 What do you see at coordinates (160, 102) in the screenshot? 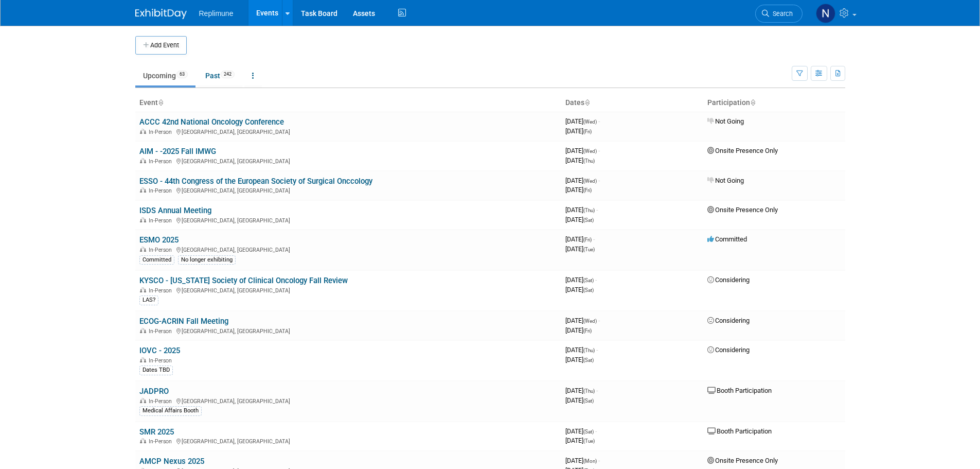
I see `a: Sort by Event Name` at bounding box center [160, 102].